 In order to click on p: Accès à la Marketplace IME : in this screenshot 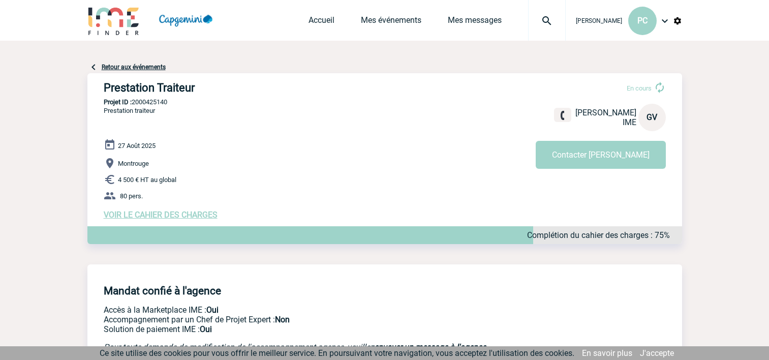, I will do `click(314, 309)`.